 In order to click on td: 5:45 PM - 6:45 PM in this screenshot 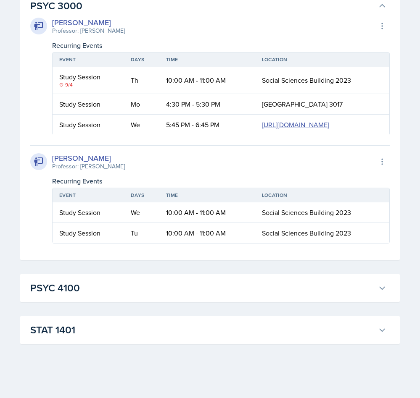, I will do `click(207, 125)`.